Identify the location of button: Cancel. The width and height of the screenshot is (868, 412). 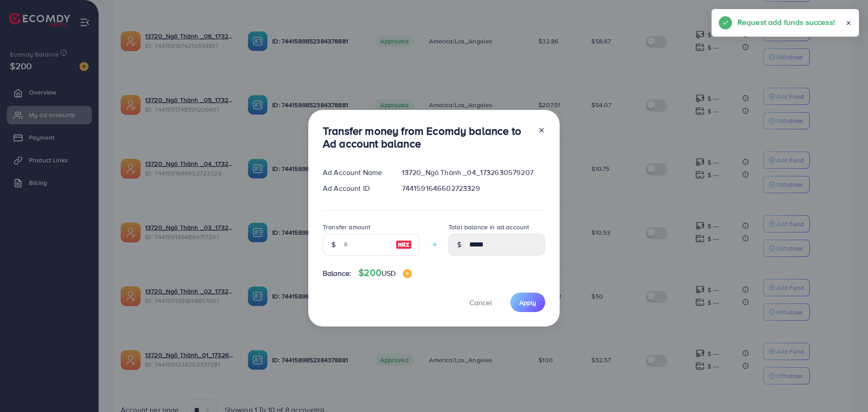
(481, 302).